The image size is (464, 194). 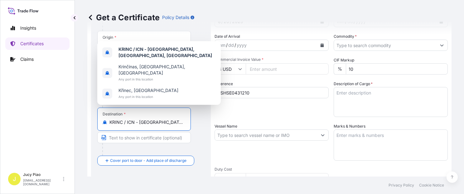 I want to click on input: Type to search vessel name or IMO, so click(x=266, y=135).